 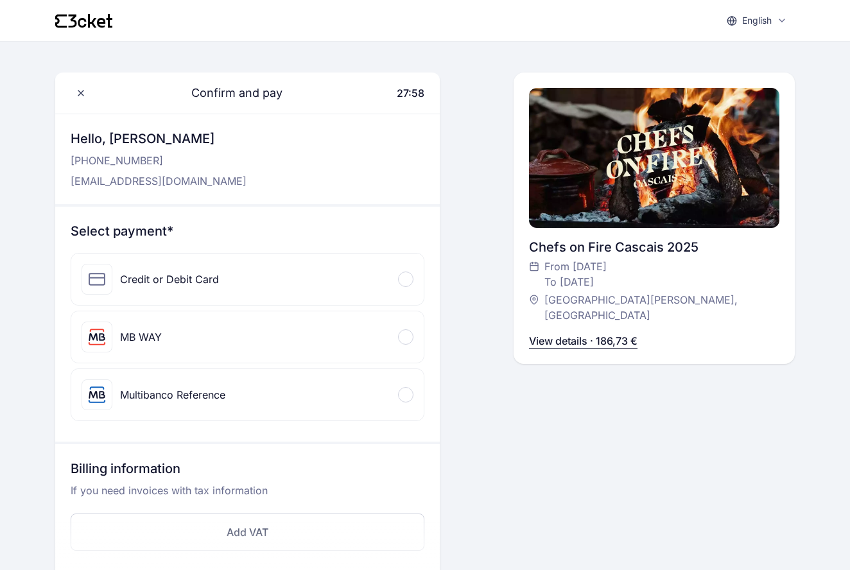 What do you see at coordinates (173, 395) in the screenshot?
I see `div: Multibanco Reference` at bounding box center [173, 395].